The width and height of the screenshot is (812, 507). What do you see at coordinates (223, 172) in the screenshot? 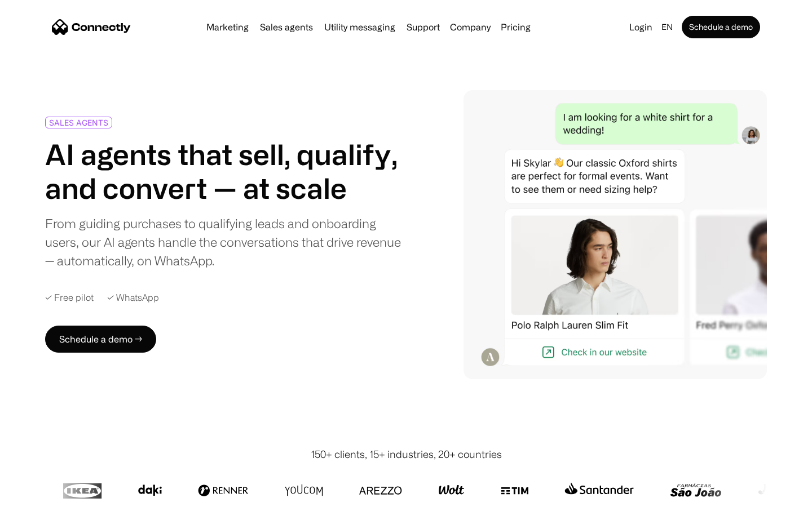
I see `h1: AI agents that sell, qualify, and convert — at scale` at bounding box center [223, 172].